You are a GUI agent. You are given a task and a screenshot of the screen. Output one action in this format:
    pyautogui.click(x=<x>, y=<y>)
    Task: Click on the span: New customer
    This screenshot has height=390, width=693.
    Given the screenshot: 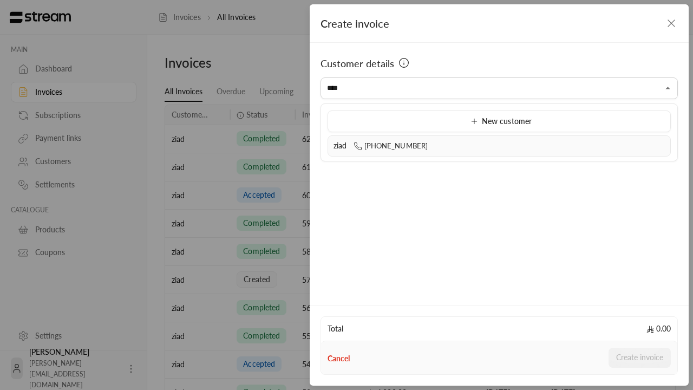 What is the action you would take?
    pyautogui.click(x=499, y=121)
    